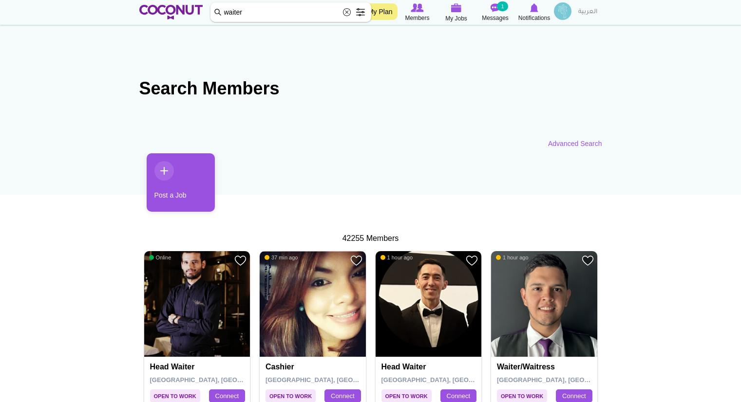  What do you see at coordinates (456, 19) in the screenshot?
I see `span: My Jobs` at bounding box center [456, 19].